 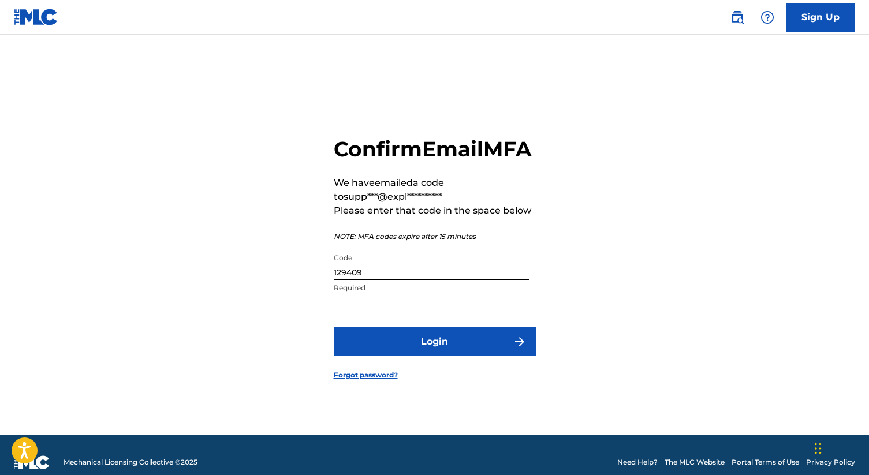 I want to click on div: Chat Widget, so click(x=840, y=448).